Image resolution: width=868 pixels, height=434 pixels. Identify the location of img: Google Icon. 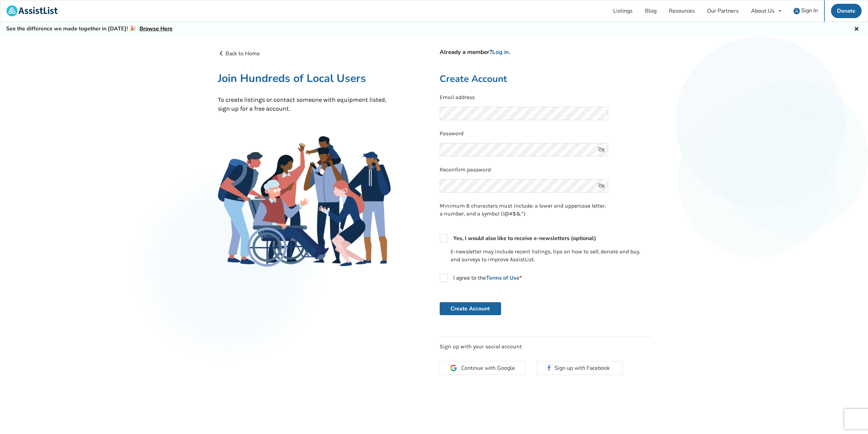
(453, 368).